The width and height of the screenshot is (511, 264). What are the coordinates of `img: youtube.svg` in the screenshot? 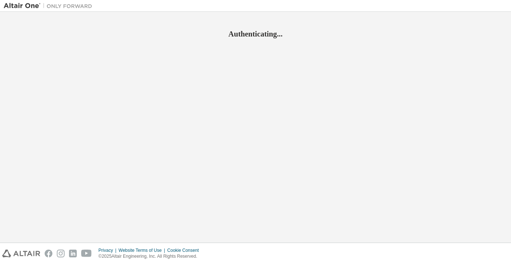 It's located at (86, 253).